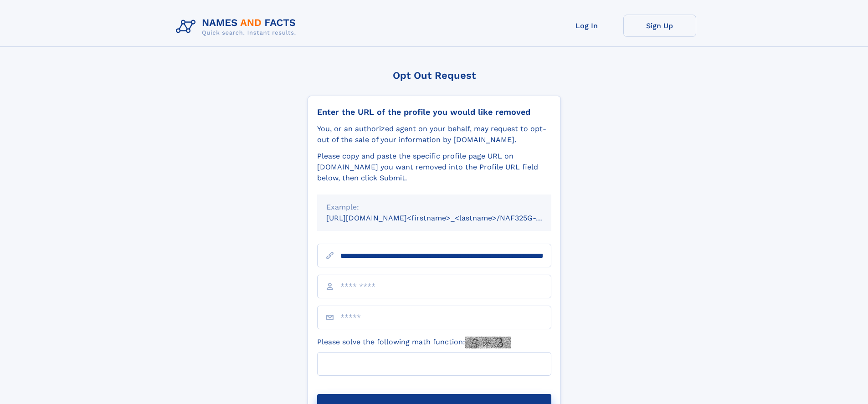 The width and height of the screenshot is (868, 404). I want to click on a: Log In, so click(587, 25).